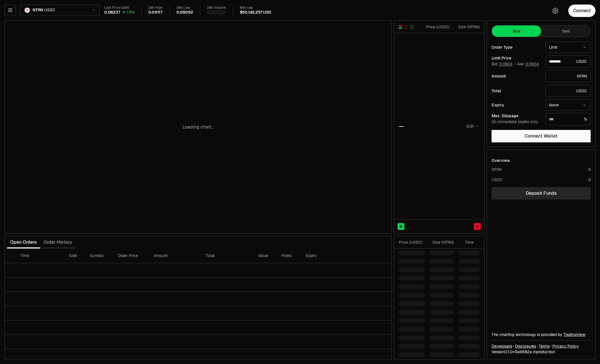 The width and height of the screenshot is (600, 364). What do you see at coordinates (112, 12) in the screenshot?
I see `div: 0.08237` at bounding box center [112, 12].